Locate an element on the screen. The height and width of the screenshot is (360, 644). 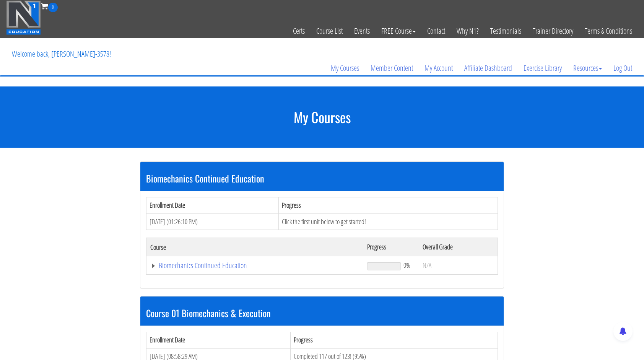
a: Why N1? is located at coordinates (467, 31).